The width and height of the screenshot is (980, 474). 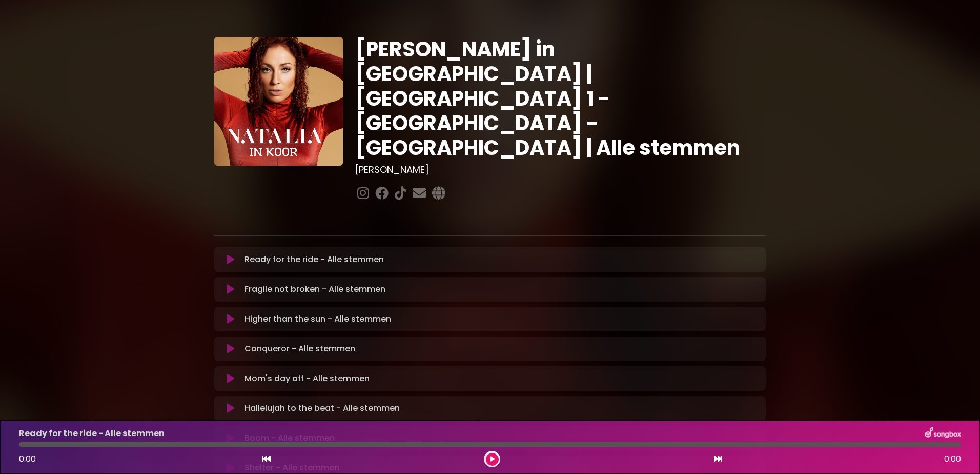 What do you see at coordinates (944, 434) in the screenshot?
I see `img: songbox-logo-white.png` at bounding box center [944, 434].